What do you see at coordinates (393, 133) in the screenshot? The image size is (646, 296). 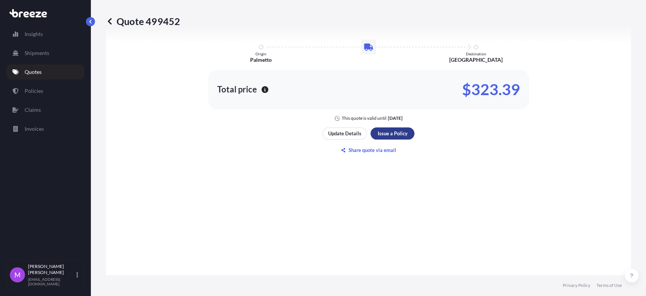 I see `button: Issue a Policy` at bounding box center [393, 133].